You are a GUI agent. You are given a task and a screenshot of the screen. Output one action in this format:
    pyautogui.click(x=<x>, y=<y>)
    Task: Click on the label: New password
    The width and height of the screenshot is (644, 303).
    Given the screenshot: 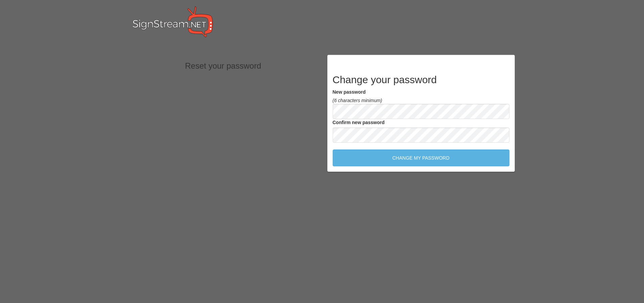 What is the action you would take?
    pyautogui.click(x=349, y=92)
    